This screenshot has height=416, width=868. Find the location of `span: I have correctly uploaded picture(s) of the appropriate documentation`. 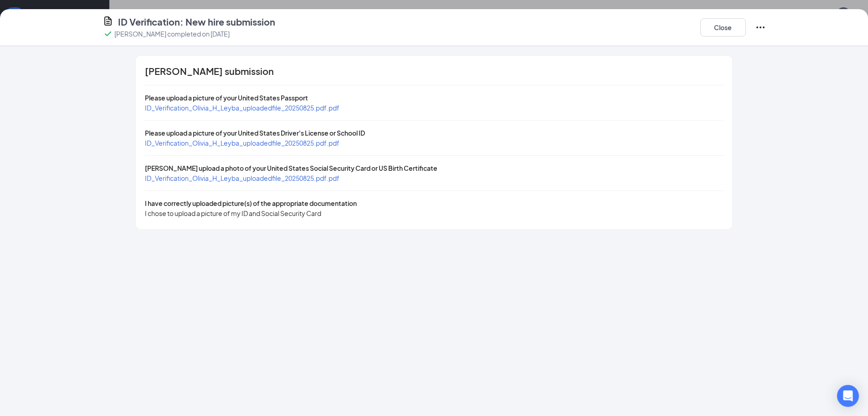

span: I have correctly uploaded picture(s) of the appropriate documentation is located at coordinates (250, 203).